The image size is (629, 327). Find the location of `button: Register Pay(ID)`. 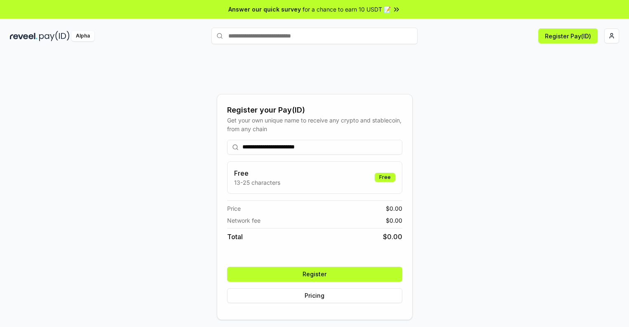

button: Register Pay(ID) is located at coordinates (568, 36).